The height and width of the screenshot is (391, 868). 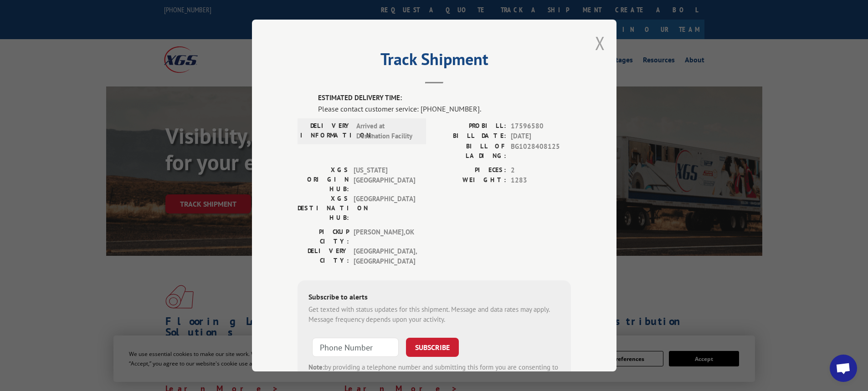 I want to click on label: BILL OF LADING:, so click(x=470, y=151).